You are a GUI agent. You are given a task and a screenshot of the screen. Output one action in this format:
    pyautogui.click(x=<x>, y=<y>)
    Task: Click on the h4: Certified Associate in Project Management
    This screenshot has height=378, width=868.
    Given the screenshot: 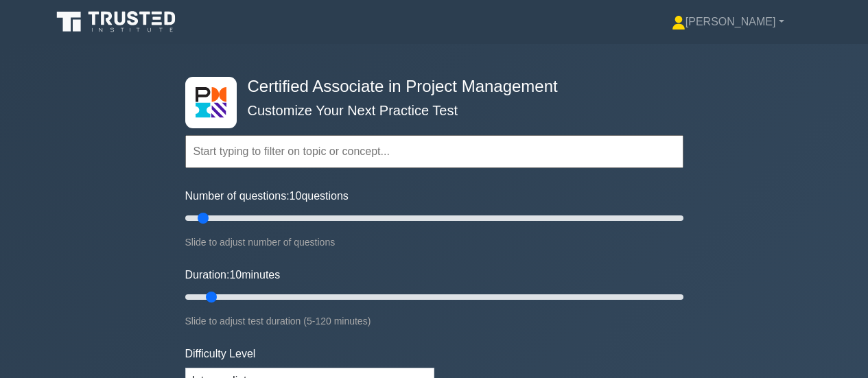 What is the action you would take?
    pyautogui.click(x=429, y=86)
    